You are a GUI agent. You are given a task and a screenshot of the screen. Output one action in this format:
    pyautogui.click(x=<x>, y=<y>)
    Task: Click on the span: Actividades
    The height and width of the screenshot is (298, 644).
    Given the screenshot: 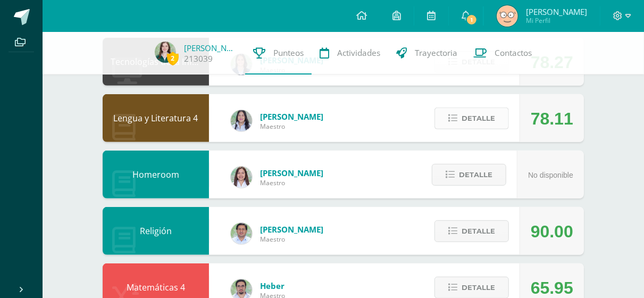 What is the action you would take?
    pyautogui.click(x=359, y=53)
    